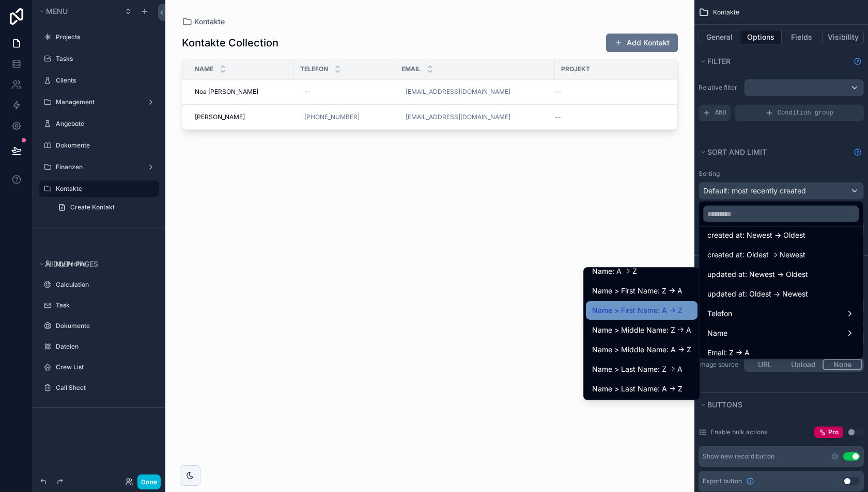 The image size is (868, 492). I want to click on span: Name > Last Name: A -> Z, so click(637, 389).